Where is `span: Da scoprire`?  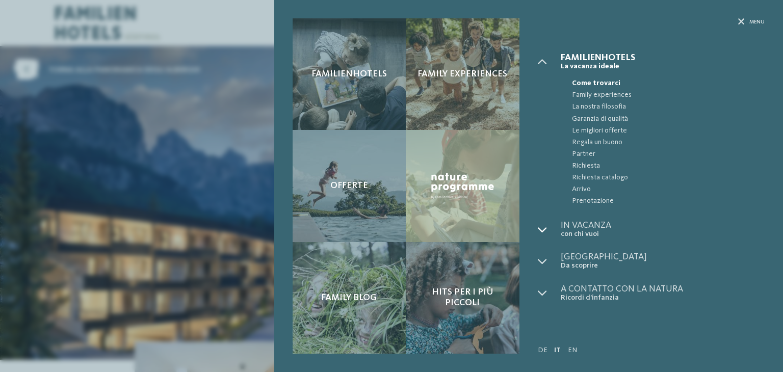 span: Da scoprire is located at coordinates (663, 266).